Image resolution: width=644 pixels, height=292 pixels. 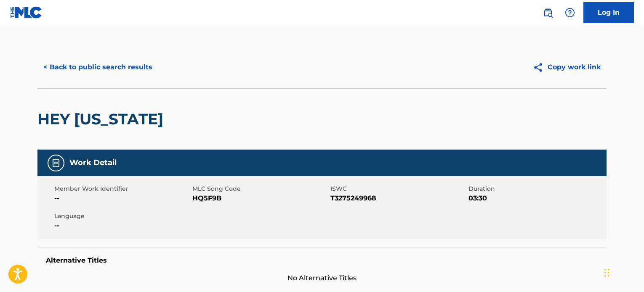 What do you see at coordinates (548, 13) in the screenshot?
I see `img: search` at bounding box center [548, 13].